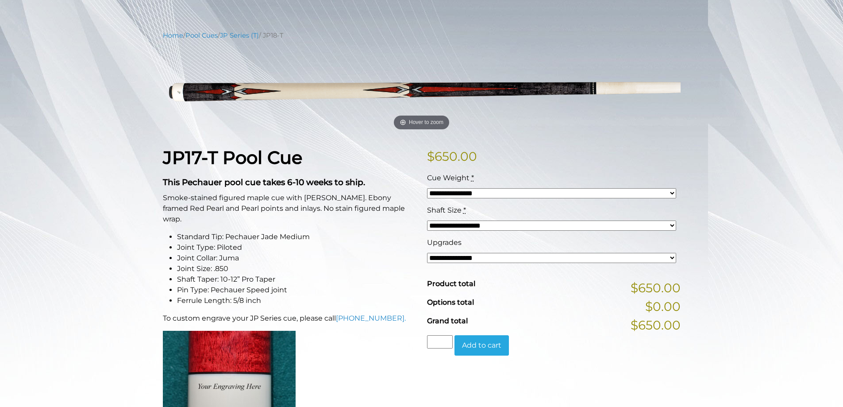 Image resolution: width=843 pixels, height=407 pixels. Describe the element at coordinates (232, 157) in the screenshot. I see `strong: JP17-T Pool Cue` at that location.